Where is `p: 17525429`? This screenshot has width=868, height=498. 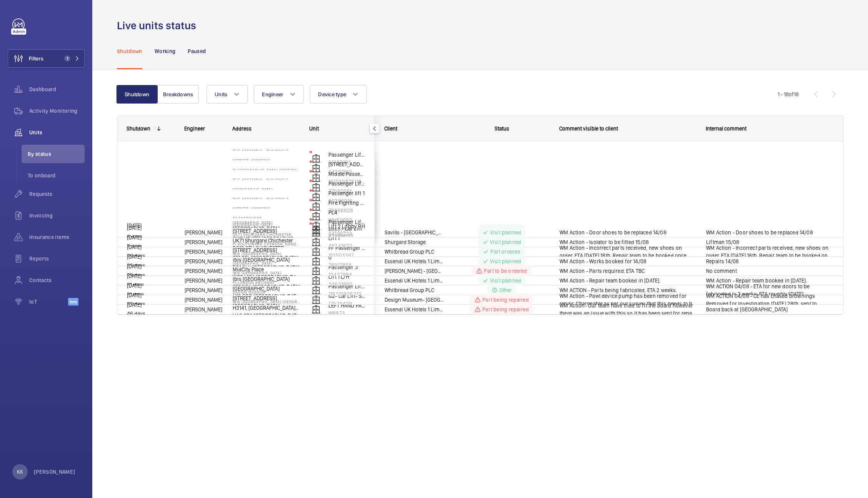
p: 17525429 is located at coordinates (347, 303).